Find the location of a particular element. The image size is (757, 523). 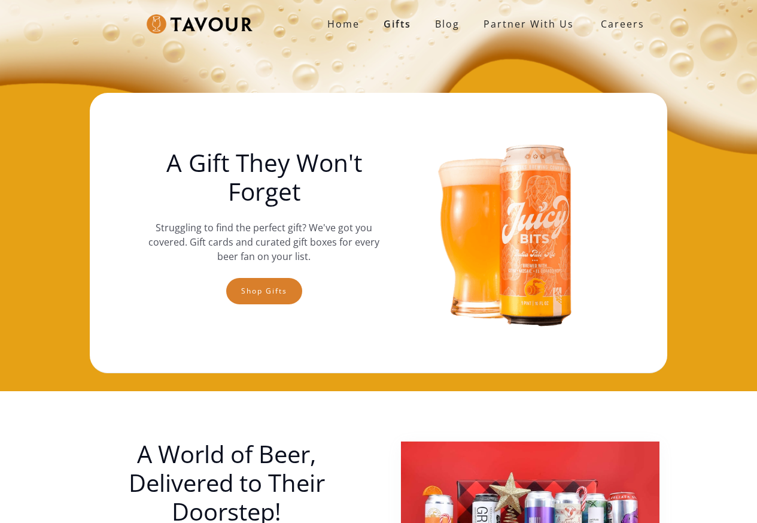

a: Shop gifts is located at coordinates (264, 291).